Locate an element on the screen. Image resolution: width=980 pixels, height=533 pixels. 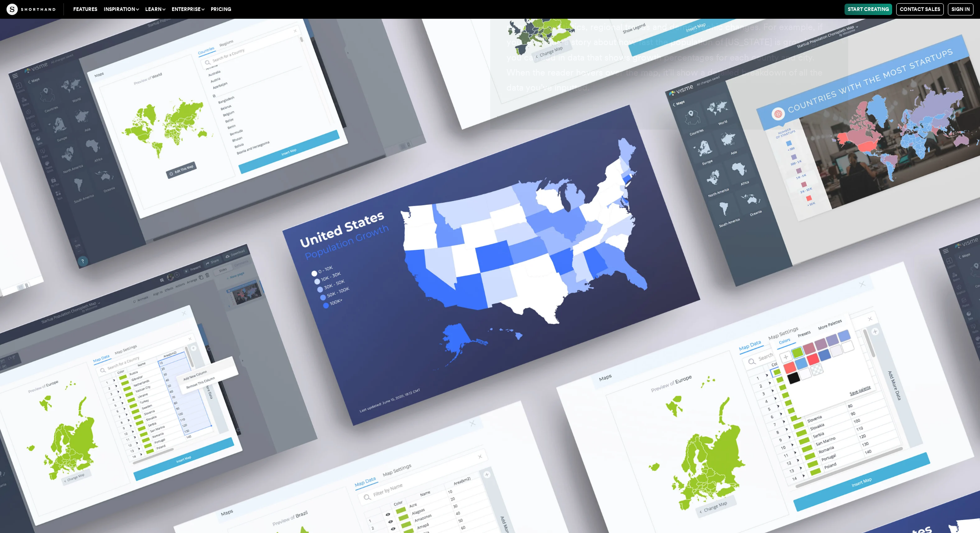
button: Enterprise is located at coordinates (188, 10).